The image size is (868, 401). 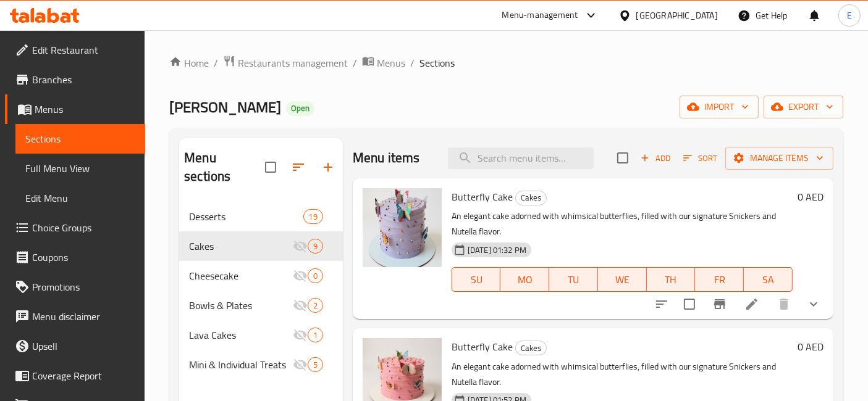 What do you see at coordinates (286, 63) in the screenshot?
I see `a: Restaurants management` at bounding box center [286, 63].